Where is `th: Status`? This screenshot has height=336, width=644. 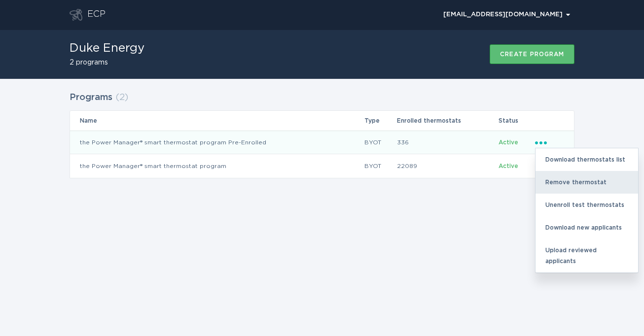
th: Status is located at coordinates (516, 121).